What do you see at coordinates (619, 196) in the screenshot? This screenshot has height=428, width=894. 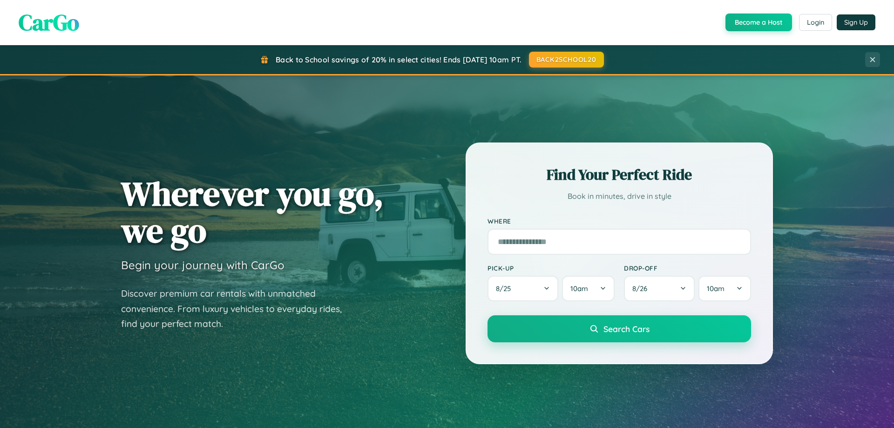 I see `p: Book in minutes, drive in style` at bounding box center [619, 196].